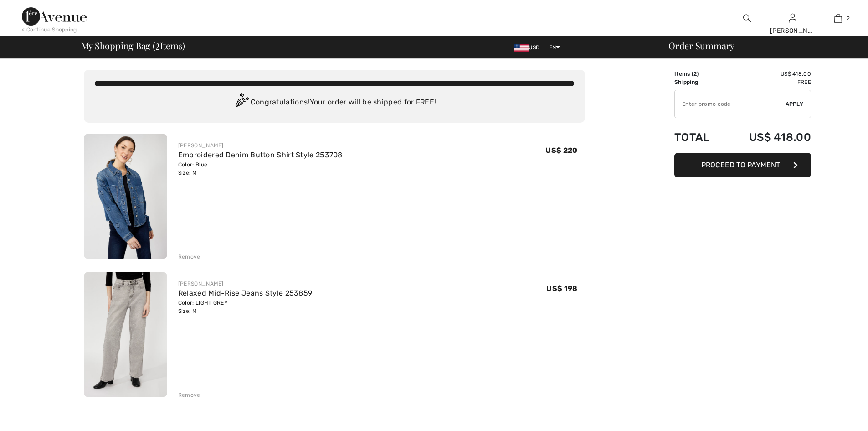 The width and height of the screenshot is (868, 431). I want to click on img: US Dollar, so click(521, 48).